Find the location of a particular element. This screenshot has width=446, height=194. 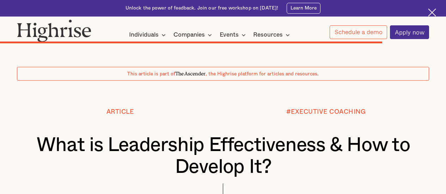

h1: What is Leadership Effectiveness & How to Develop It? is located at coordinates (223, 157).